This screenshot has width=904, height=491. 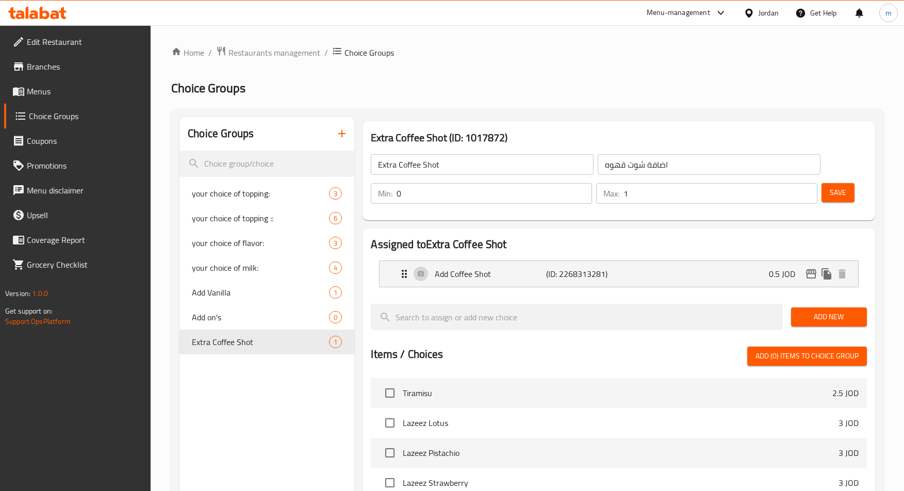 What do you see at coordinates (85, 240) in the screenshot?
I see `span: Coverage Report` at bounding box center [85, 240].